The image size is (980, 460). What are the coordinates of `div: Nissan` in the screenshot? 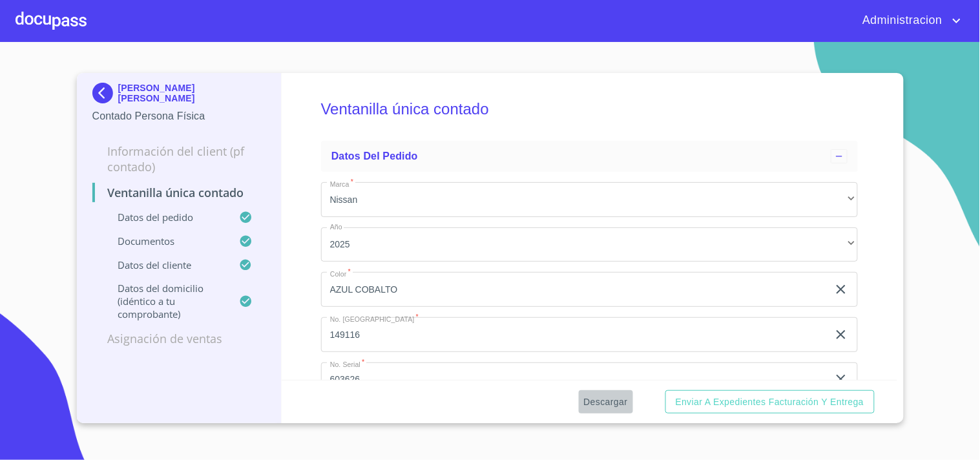 It's located at (589, 199).